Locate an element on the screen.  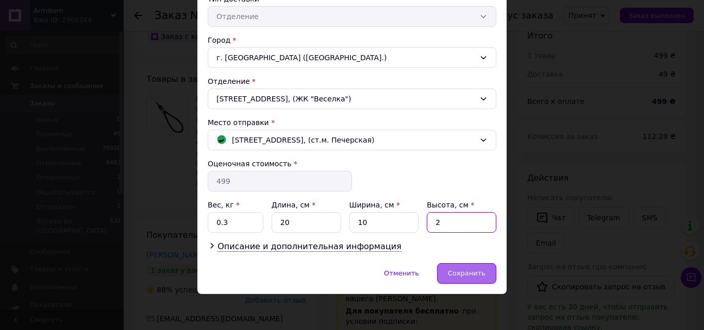
div: Место отправки is located at coordinates (352, 123).